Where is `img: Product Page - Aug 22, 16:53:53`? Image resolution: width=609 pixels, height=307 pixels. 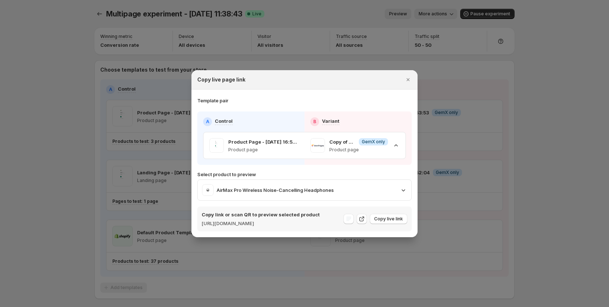 img: Product Page - Aug 22, 16:53:53 is located at coordinates (217, 145).